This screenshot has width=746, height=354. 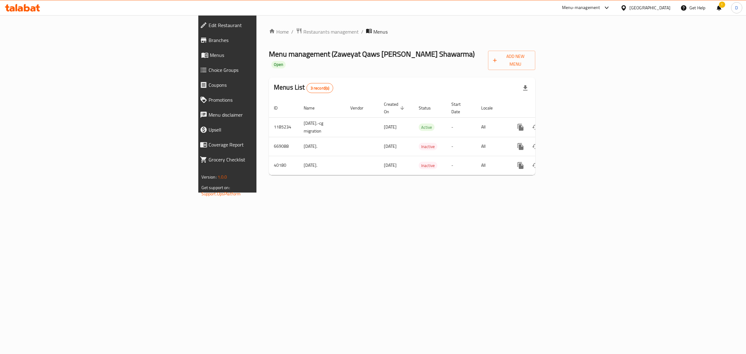 I want to click on div: Active, so click(x=426, y=127).